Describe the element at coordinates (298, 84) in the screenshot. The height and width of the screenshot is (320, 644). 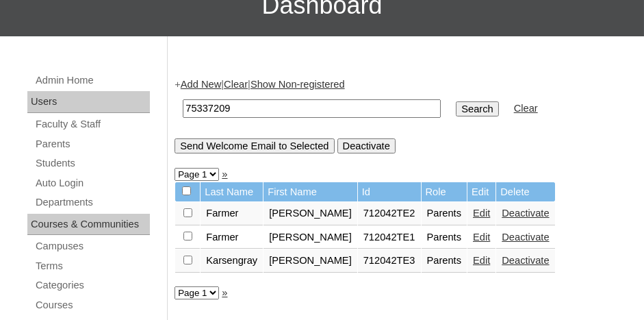
I see `a: Show Non-registered` at that location.